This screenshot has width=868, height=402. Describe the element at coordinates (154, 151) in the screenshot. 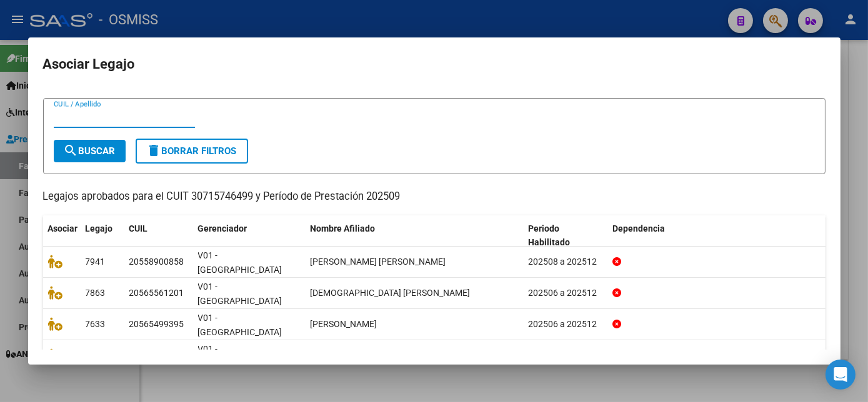

I see `mat-icon: delete` at that location.